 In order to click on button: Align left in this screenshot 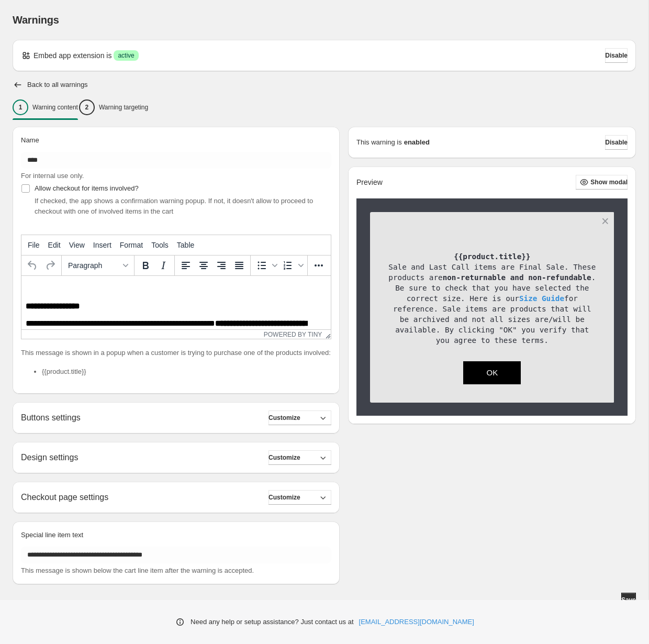, I will do `click(186, 265)`.